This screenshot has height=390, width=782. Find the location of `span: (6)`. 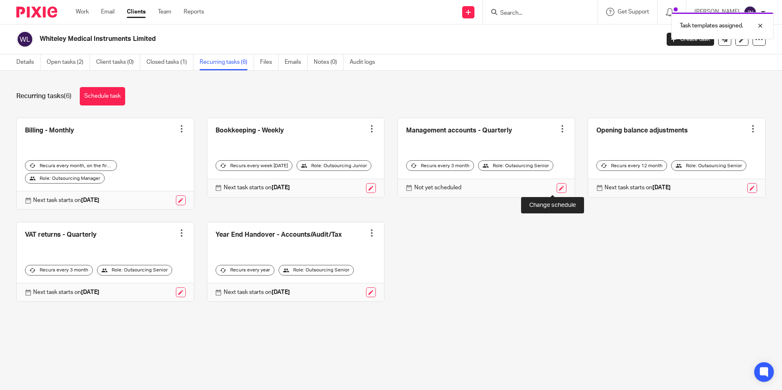

span: (6) is located at coordinates (67, 96).